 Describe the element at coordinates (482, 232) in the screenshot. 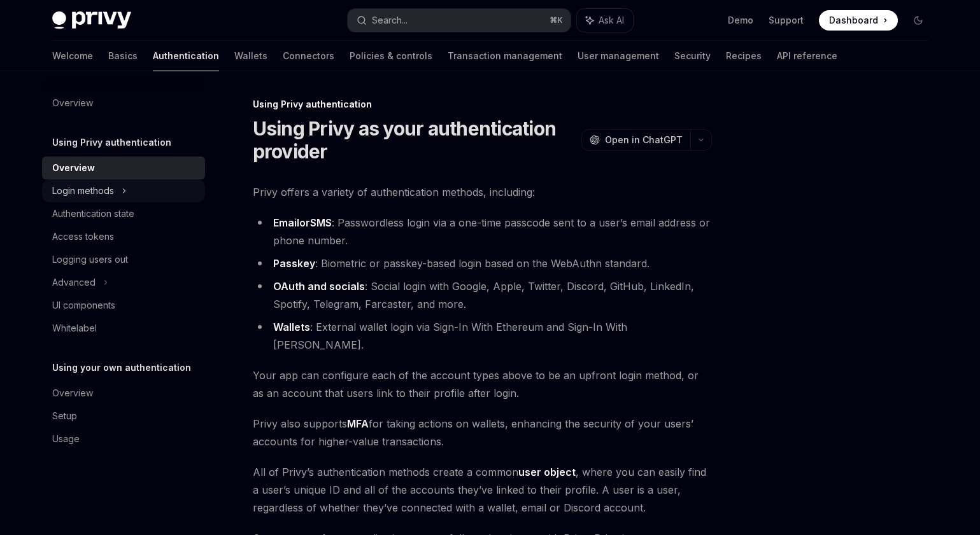

I see `li: : Passwordless login via a one-time passcode sent to a user’s email address or phone number.` at that location.